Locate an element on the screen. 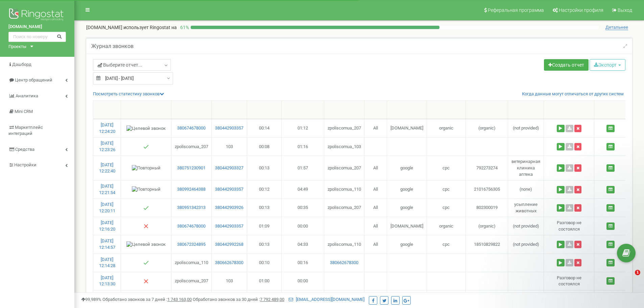  span: Mini CRM is located at coordinates (24, 111).